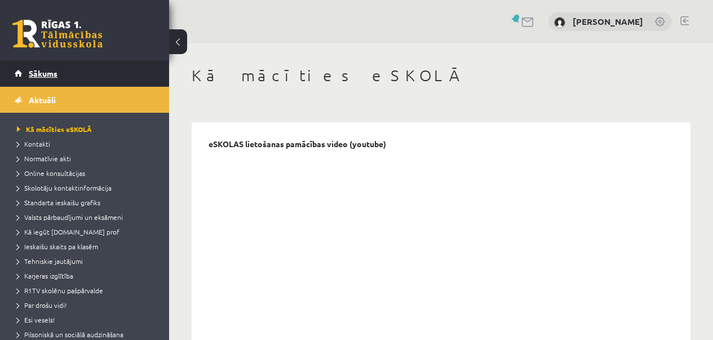 The height and width of the screenshot is (340, 713). I want to click on a: Pilsoniskā un sociālā audzināšana, so click(87, 334).